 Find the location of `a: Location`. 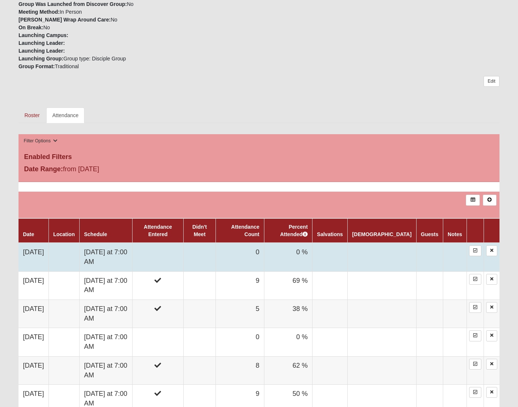

a: Location is located at coordinates (64, 234).